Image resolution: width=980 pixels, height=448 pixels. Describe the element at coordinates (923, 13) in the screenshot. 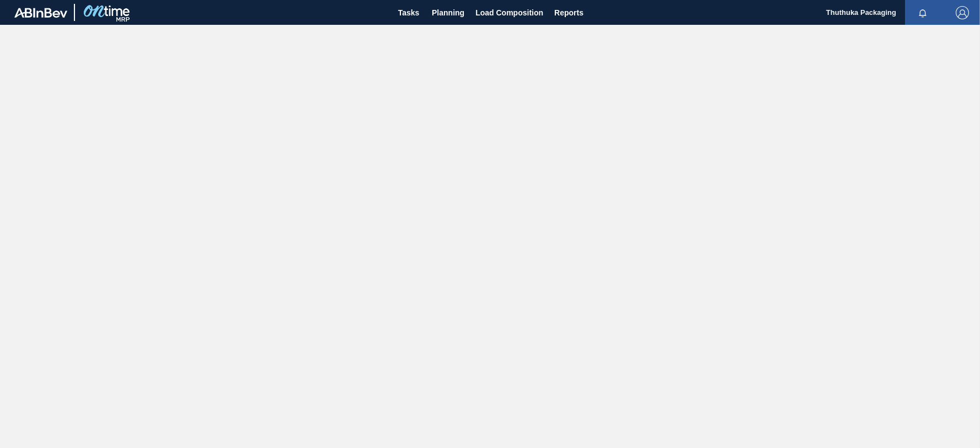

I see `button: Notifications` at that location.